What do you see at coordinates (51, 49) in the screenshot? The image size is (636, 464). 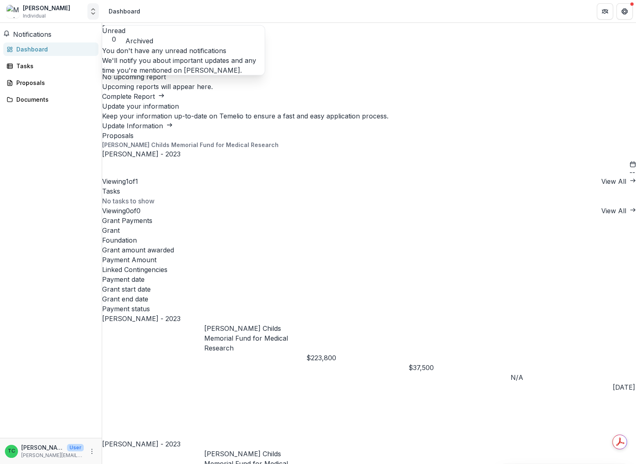 I see `a: Dashboard` at bounding box center [51, 49].